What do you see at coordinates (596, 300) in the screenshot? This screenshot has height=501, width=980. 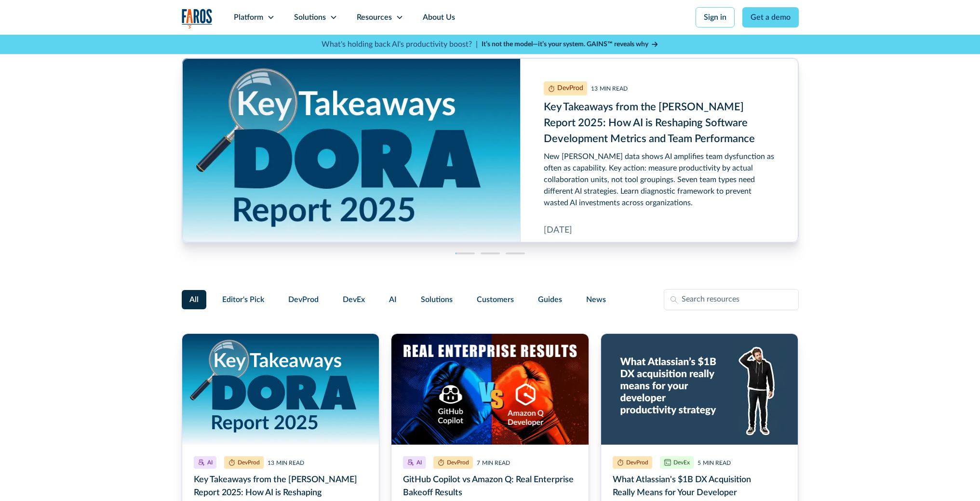 I see `span: News` at bounding box center [596, 300].